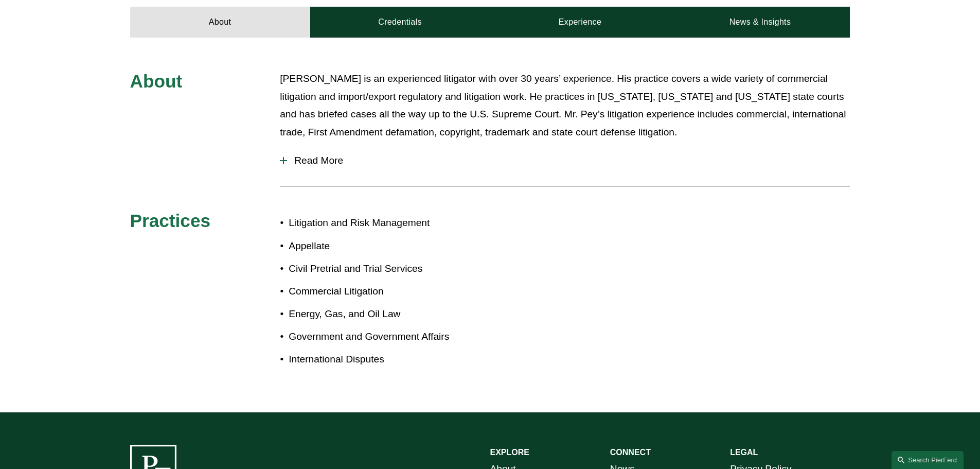  Describe the element at coordinates (389, 314) in the screenshot. I see `p: Energy, Gas, and Oil Law` at that location.